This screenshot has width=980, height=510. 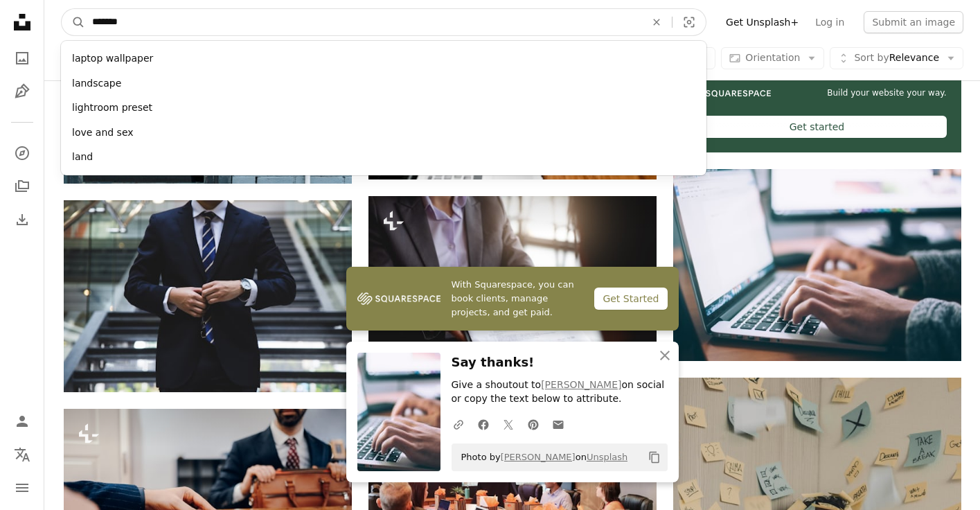 What do you see at coordinates (383, 22) in the screenshot?
I see `form: Find visuals sitewide` at bounding box center [383, 22].